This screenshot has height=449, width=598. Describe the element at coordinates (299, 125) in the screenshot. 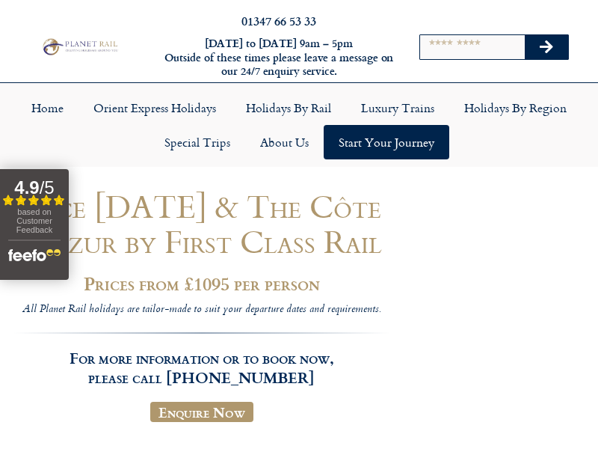

I see `nav: Menu` at that location.